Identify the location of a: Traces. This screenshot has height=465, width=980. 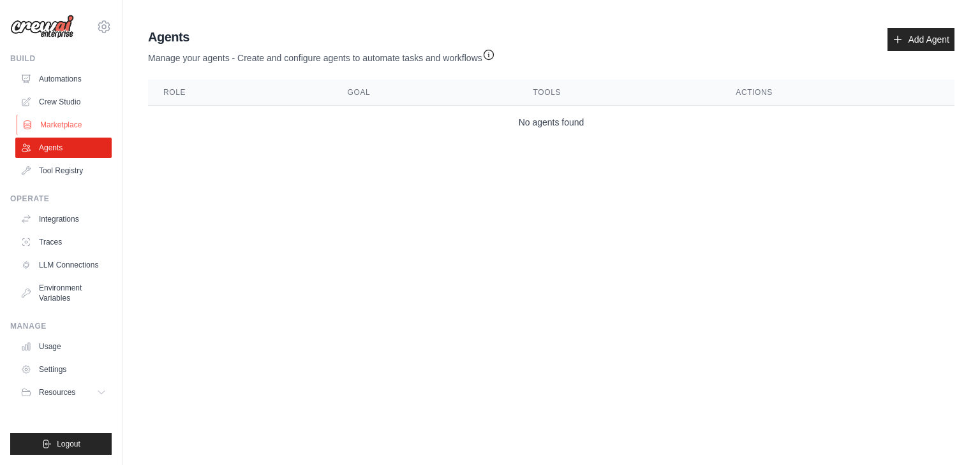
(63, 242).